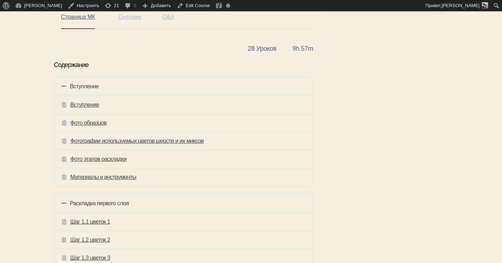 This screenshot has height=263, width=502. I want to click on a: Шаг 1.3 цветок 3, so click(90, 259).